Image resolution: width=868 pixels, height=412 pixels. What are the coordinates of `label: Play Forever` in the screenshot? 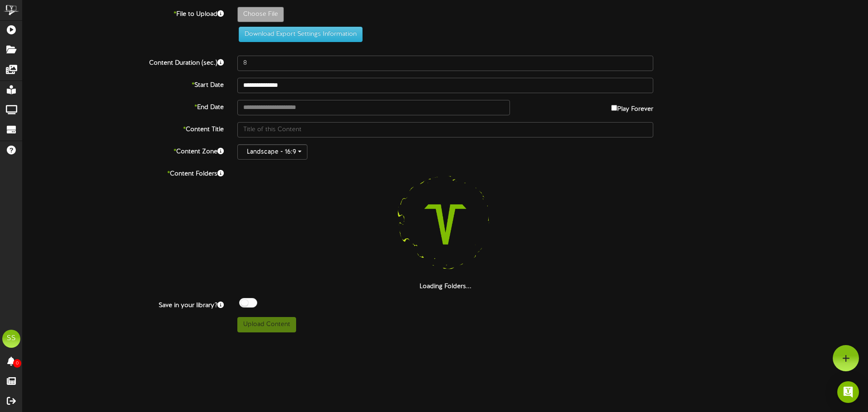 It's located at (632, 107).